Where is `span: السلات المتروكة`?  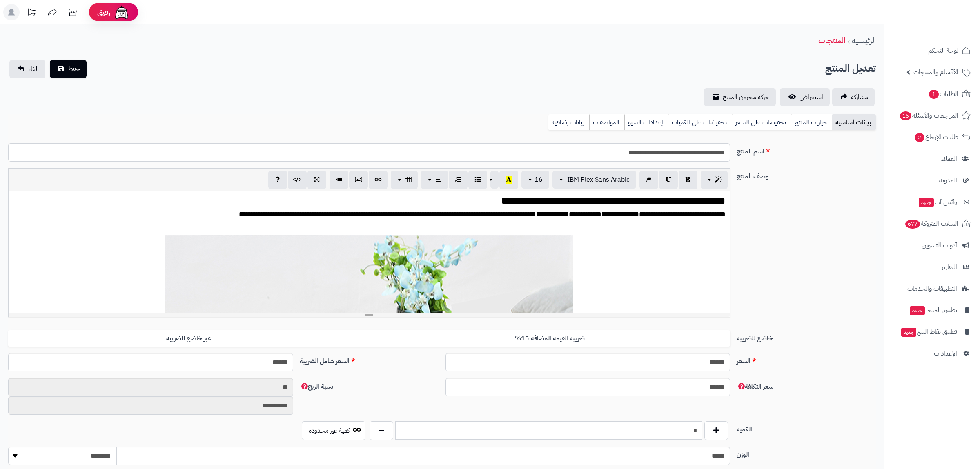 span: السلات المتروكة is located at coordinates (932, 224).